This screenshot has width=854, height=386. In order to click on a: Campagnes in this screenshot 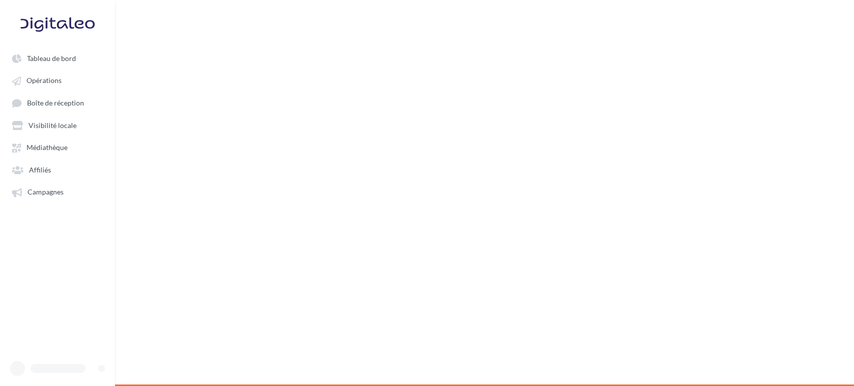, I will do `click(58, 192)`.